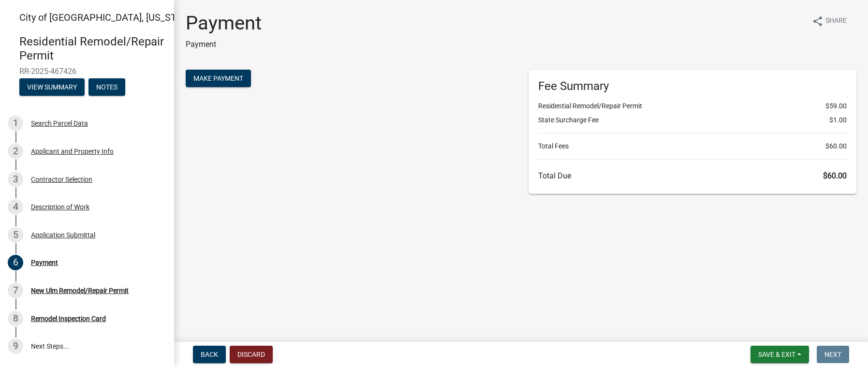 Image resolution: width=868 pixels, height=367 pixels. Describe the element at coordinates (44, 262) in the screenshot. I see `div: Payment` at that location.